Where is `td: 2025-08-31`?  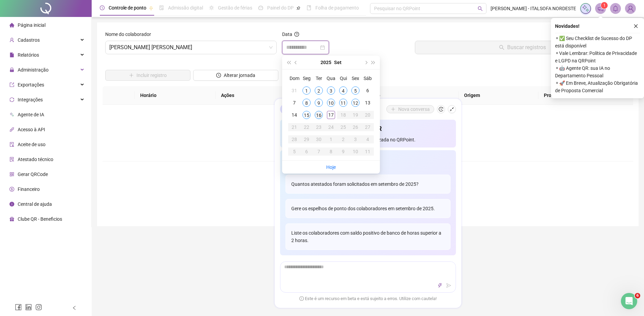
td: 2025-08-31 is located at coordinates (294, 91).